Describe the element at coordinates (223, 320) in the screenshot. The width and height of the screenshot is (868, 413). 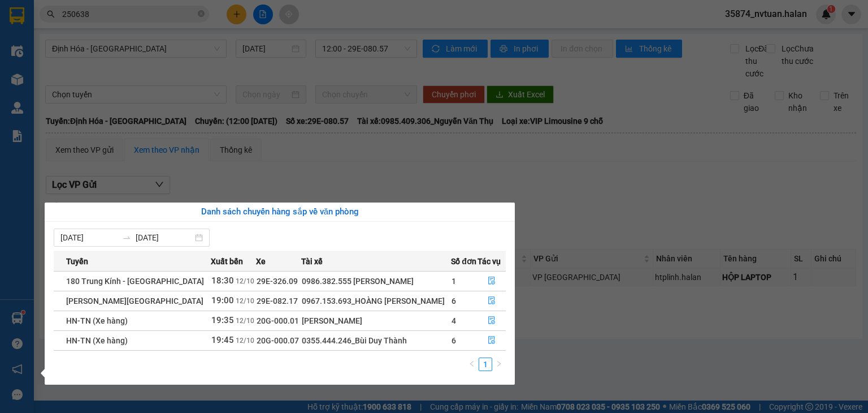
I see `span: 19:35` at that location.